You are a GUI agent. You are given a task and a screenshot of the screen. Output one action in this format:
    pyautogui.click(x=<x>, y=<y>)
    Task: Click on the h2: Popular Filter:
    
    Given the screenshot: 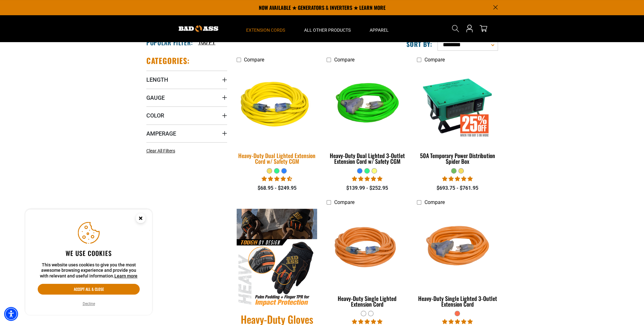 What is the action you would take?
    pyautogui.click(x=169, y=43)
    